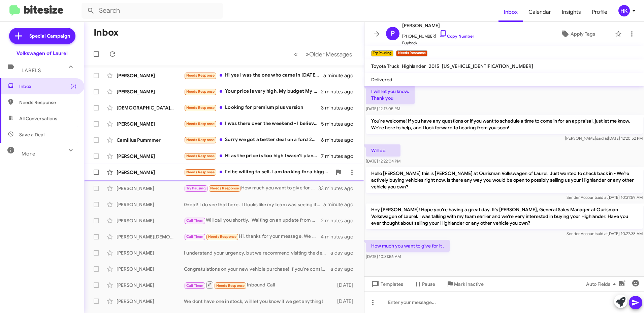 The height and width of the screenshot is (313, 644). What do you see at coordinates (510, 12) in the screenshot?
I see `a: Inbox` at bounding box center [510, 12].